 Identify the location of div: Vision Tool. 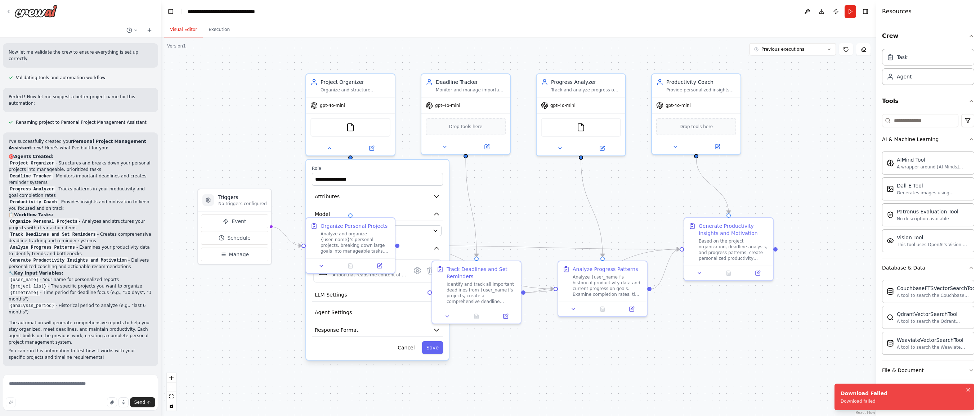
(933, 238).